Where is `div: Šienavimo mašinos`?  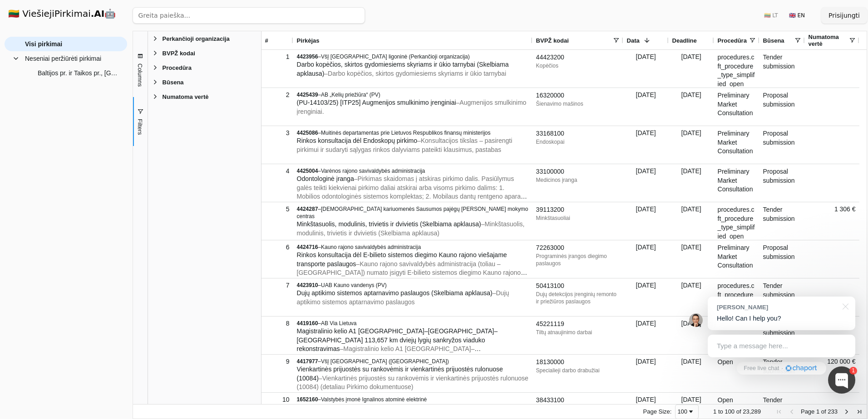
div: Šienavimo mašinos is located at coordinates (578, 104).